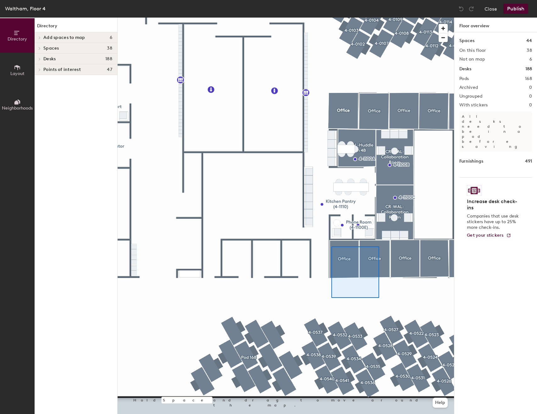 This screenshot has height=414, width=537. Describe the element at coordinates (528, 79) in the screenshot. I see `h2: 168` at that location.